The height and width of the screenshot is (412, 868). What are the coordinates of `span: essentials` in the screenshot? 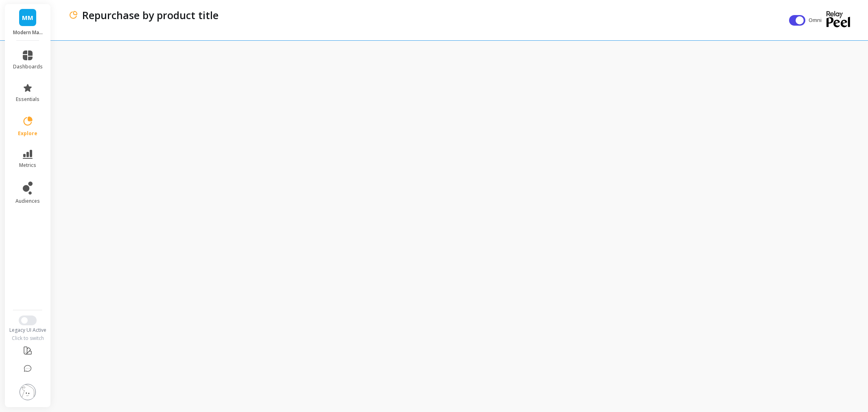 It's located at (28, 99).